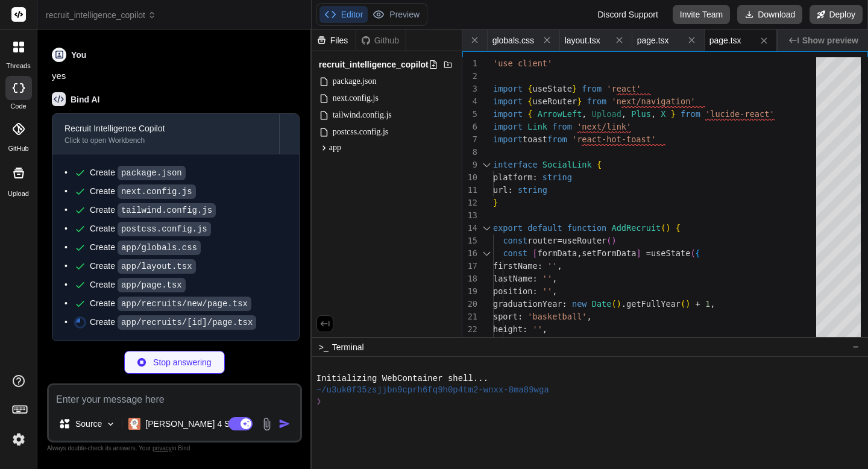 This screenshot has width=868, height=469. Describe the element at coordinates (469, 216) in the screenshot. I see `div: 13` at that location.